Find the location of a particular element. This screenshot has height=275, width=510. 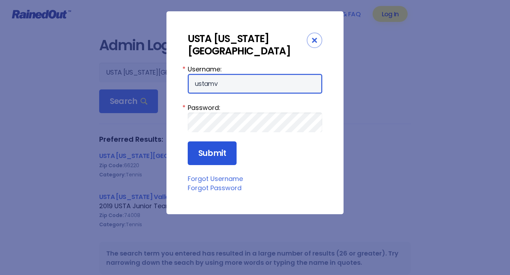

input: Submit is located at coordinates (212, 154).